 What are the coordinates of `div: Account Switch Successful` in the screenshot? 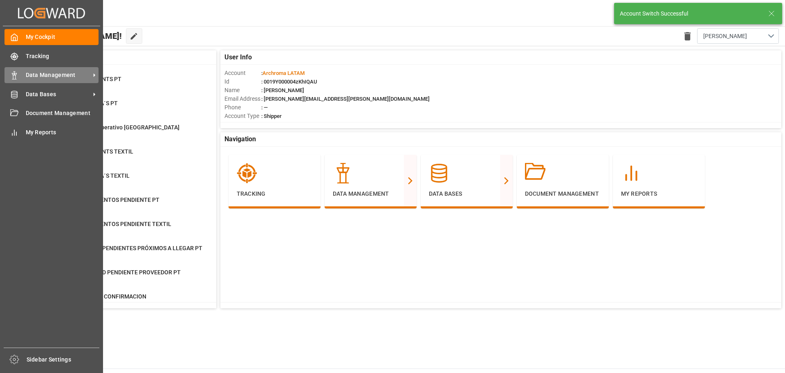 It's located at (690, 13).